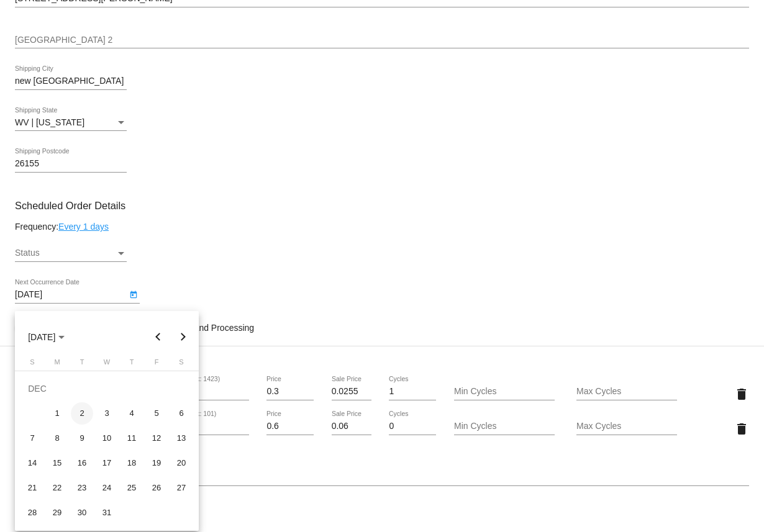  I want to click on td: December 23, 2025, so click(82, 488).